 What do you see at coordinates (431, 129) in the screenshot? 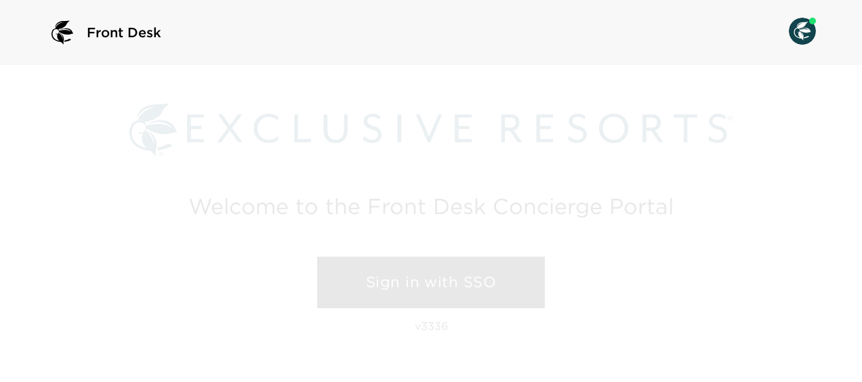
I see `img: Exclusive Resorts logo` at bounding box center [431, 129].